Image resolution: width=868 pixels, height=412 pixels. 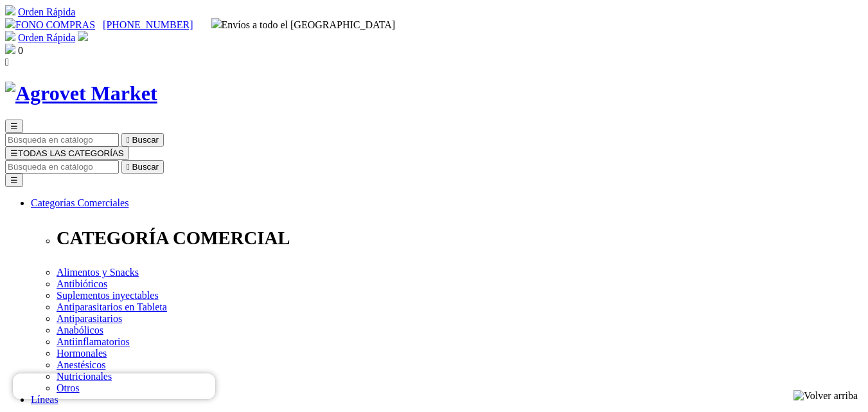 I want to click on a: Nutricionales, so click(x=84, y=376).